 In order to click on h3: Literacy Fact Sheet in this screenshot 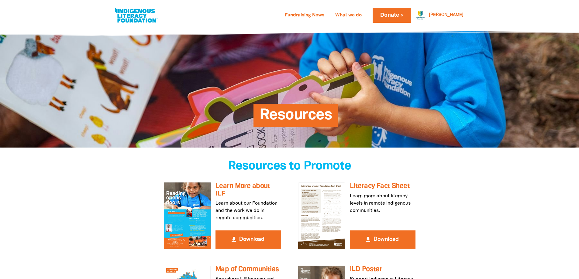, I will do `click(383, 186)`.